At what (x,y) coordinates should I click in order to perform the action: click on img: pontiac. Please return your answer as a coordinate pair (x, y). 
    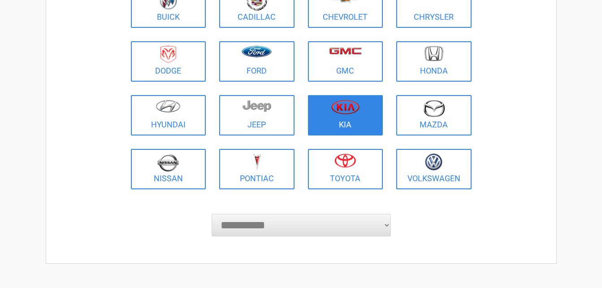
    Looking at the image, I should click on (257, 162).